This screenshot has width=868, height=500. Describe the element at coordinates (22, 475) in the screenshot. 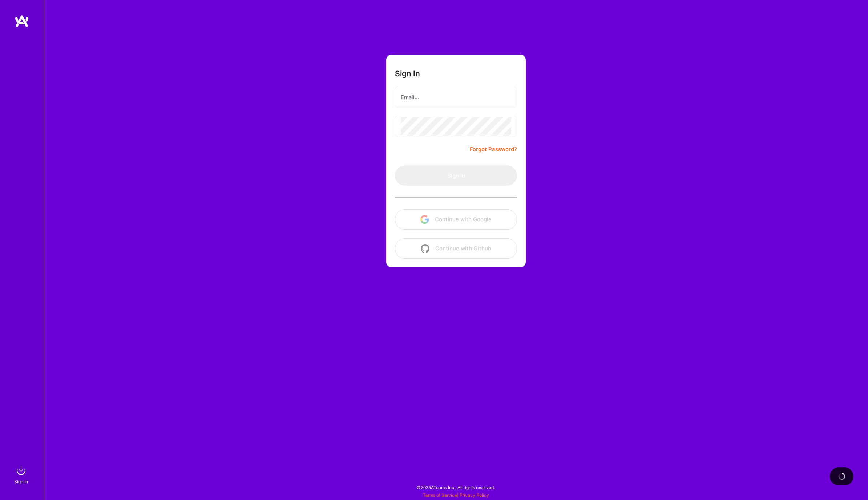

I see `a: sign inSign In` at that location.